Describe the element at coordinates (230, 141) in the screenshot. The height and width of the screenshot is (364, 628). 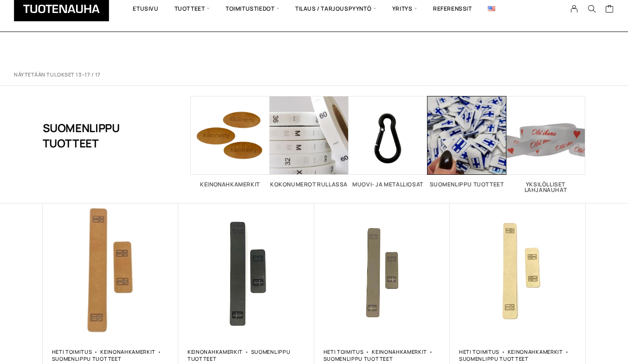
I see `a: Visit product category Keinonahkamerkit` at that location.